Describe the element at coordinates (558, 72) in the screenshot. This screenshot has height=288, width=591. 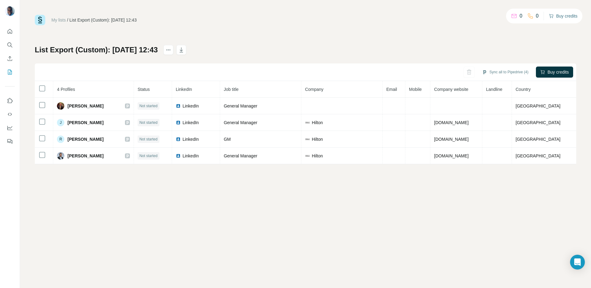
I see `span: Buy credits` at that location.